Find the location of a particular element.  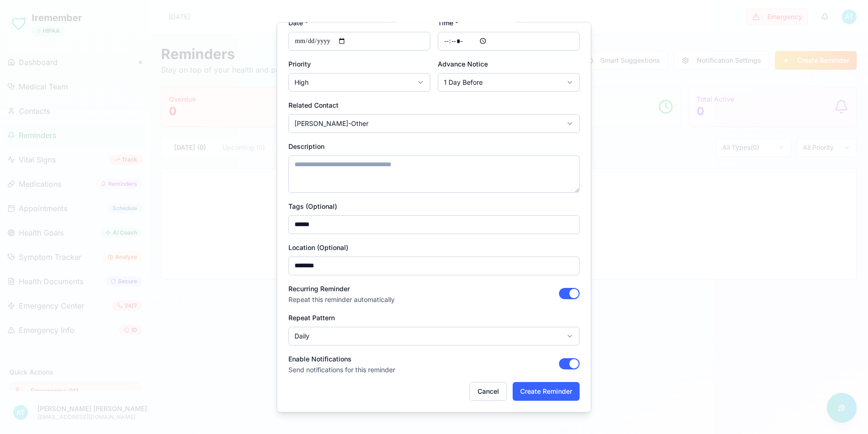

button: Create Reminder is located at coordinates (546, 391).